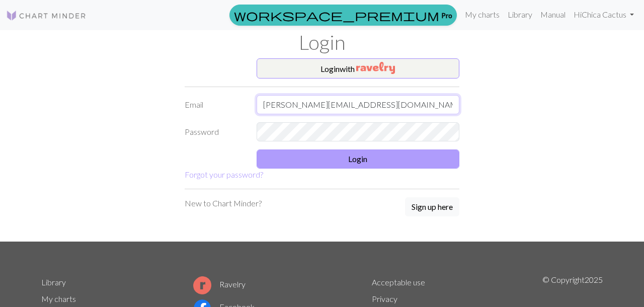 The height and width of the screenshot is (307, 644). Describe the element at coordinates (223, 203) in the screenshot. I see `p: New to Chart Minder?` at that location.